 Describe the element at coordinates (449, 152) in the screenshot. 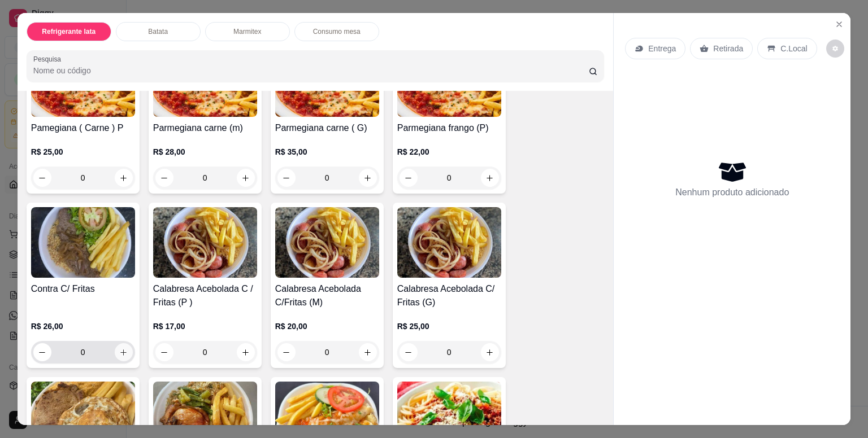

I see `p: R$ 22,00` at that location.